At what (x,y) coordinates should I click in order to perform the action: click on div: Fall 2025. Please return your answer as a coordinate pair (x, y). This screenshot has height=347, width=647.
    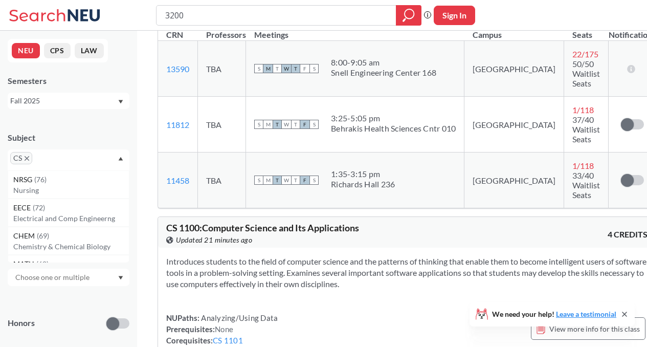
    Looking at the image, I should click on (63, 101).